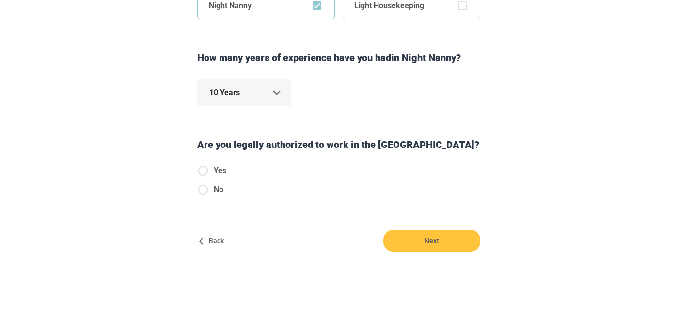 This screenshot has width=677, height=310. I want to click on span: No, so click(219, 190).